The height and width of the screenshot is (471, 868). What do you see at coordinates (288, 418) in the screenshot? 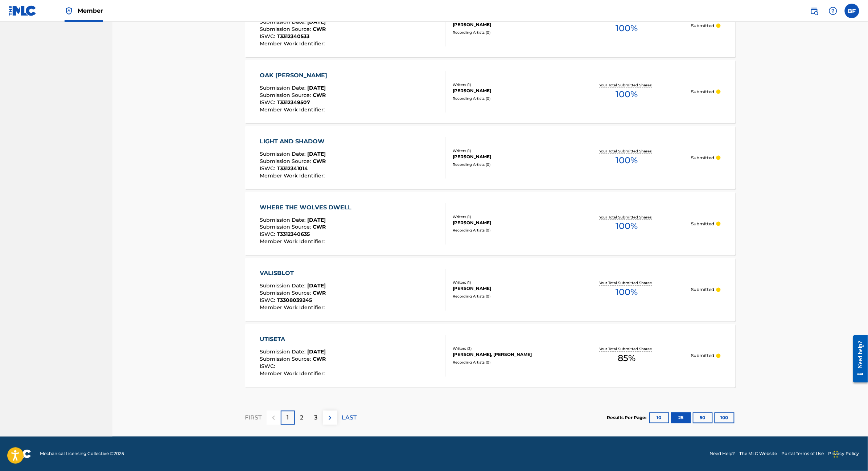
I see `p: 1` at bounding box center [288, 418].